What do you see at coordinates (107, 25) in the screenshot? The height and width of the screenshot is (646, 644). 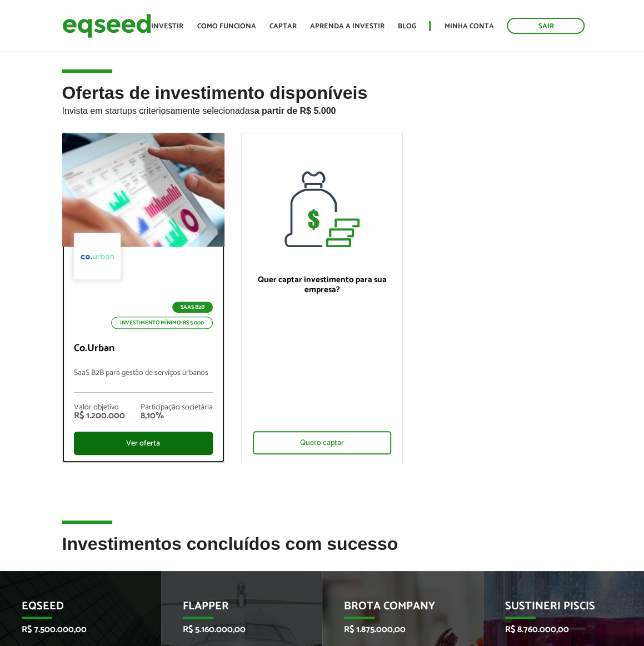 I see `img: EqSeed` at bounding box center [107, 25].